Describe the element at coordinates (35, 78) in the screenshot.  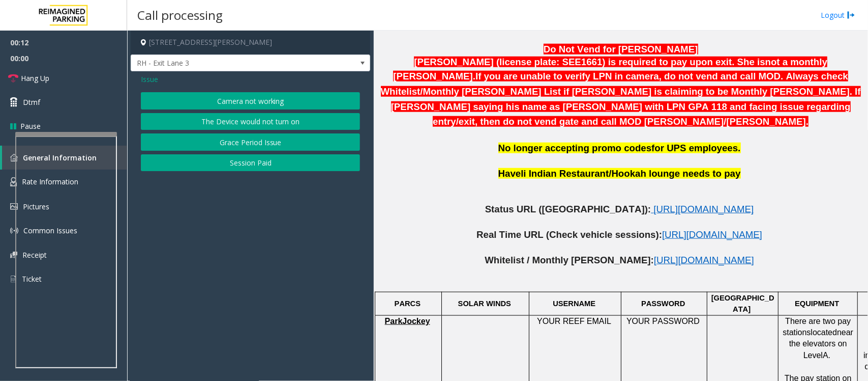
I see `span: Hang Up` at that location.